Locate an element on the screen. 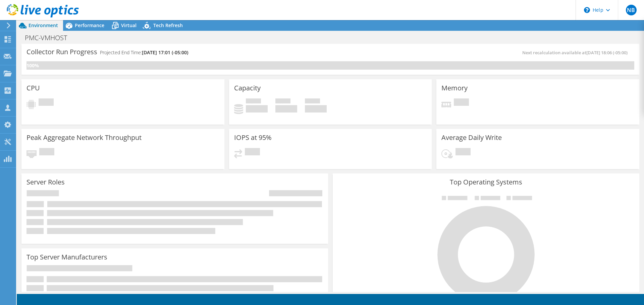  svg: \n is located at coordinates (587, 10).